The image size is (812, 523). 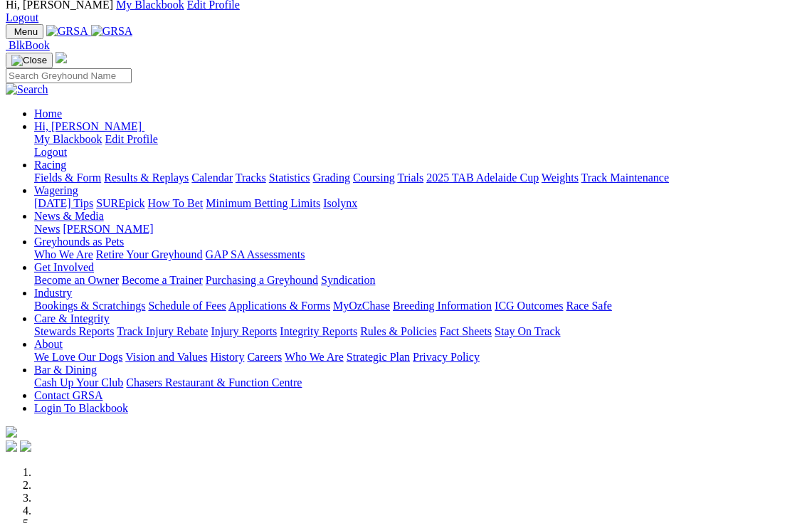 I want to click on a: Applications & Forms, so click(x=279, y=305).